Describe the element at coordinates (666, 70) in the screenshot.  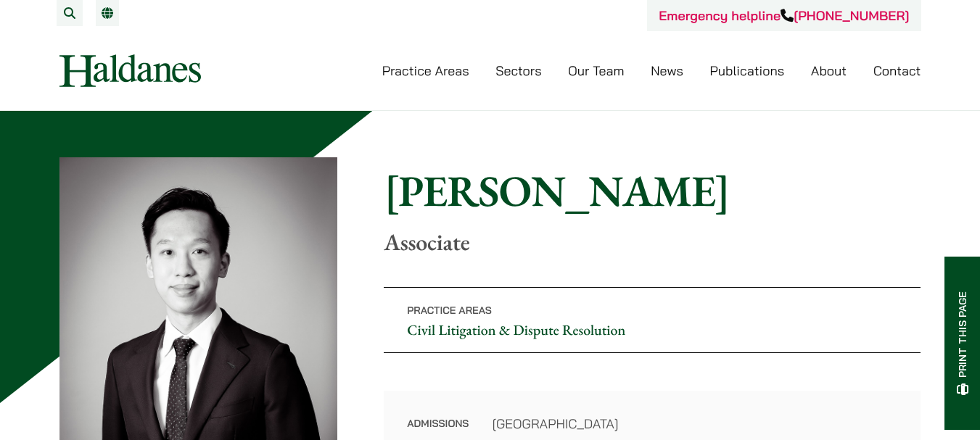
I see `a: News` at that location.